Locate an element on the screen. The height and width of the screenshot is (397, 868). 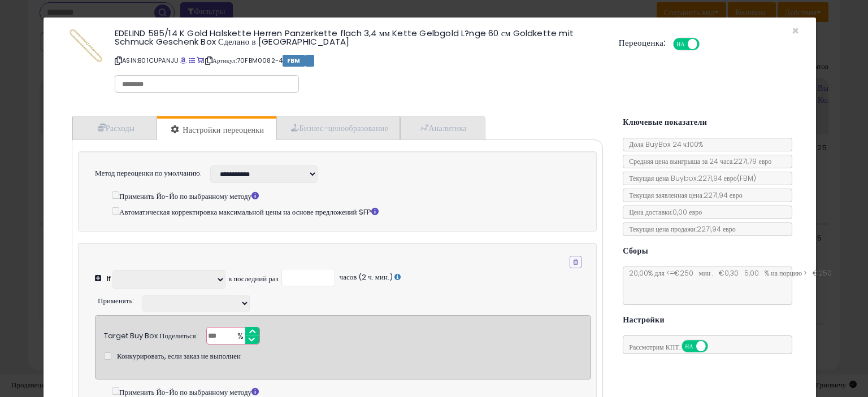
font: Доля BuyBox 24 ч: is located at coordinates (659, 144).